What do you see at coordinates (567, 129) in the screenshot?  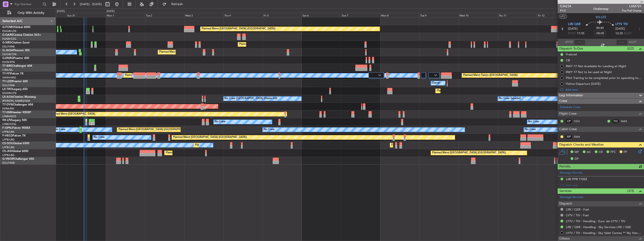 I see `span: Cabin Crew` at bounding box center [567, 129].